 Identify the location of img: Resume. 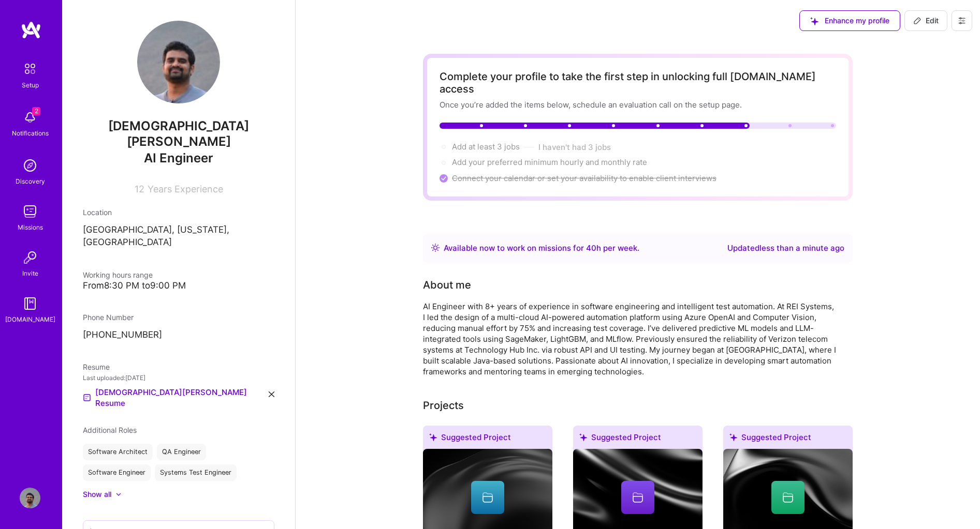
(87, 398).